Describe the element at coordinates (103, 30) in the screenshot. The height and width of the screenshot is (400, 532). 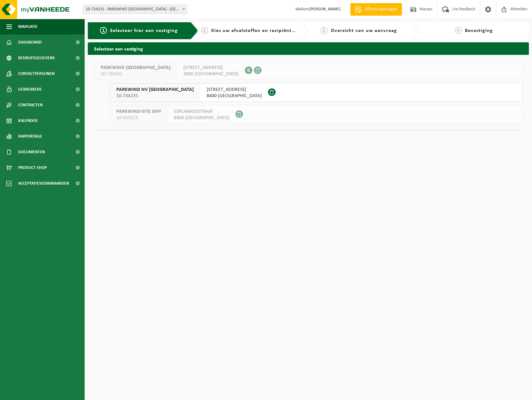
I see `span: 1` at that location.